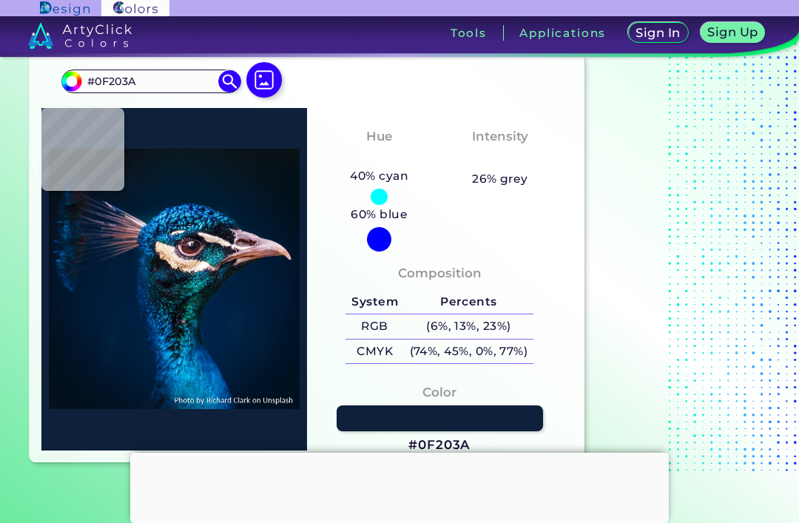 Image resolution: width=799 pixels, height=523 pixels. What do you see at coordinates (468, 33) in the screenshot?
I see `h3: Tools` at bounding box center [468, 33].